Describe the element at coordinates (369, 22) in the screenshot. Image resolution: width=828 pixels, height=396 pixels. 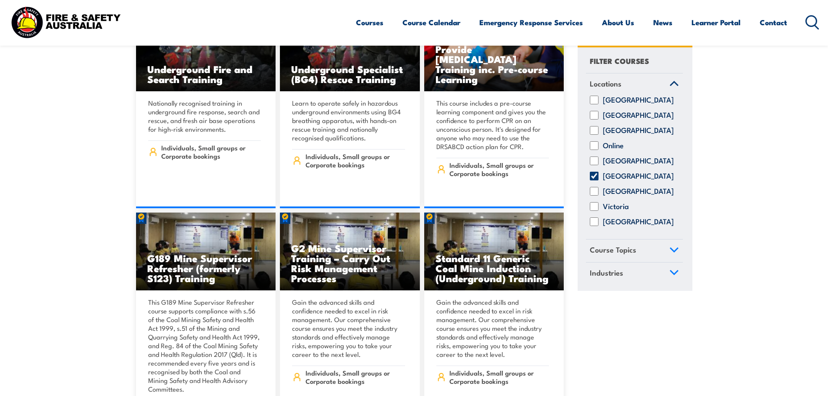
I see `a: Courses` at that location.